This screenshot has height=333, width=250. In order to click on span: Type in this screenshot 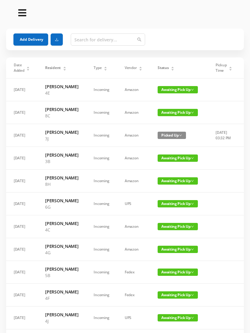, I will do `click(97, 68)`.